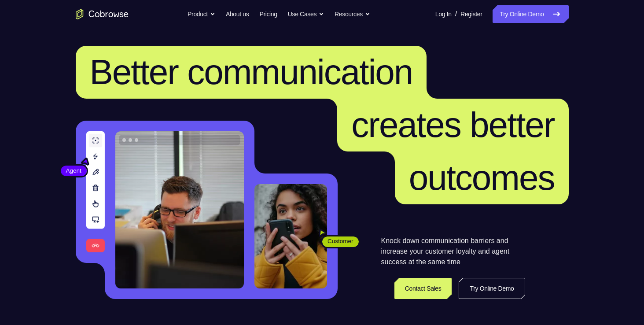 The image size is (644, 325). I want to click on span: outcomes, so click(482, 178).